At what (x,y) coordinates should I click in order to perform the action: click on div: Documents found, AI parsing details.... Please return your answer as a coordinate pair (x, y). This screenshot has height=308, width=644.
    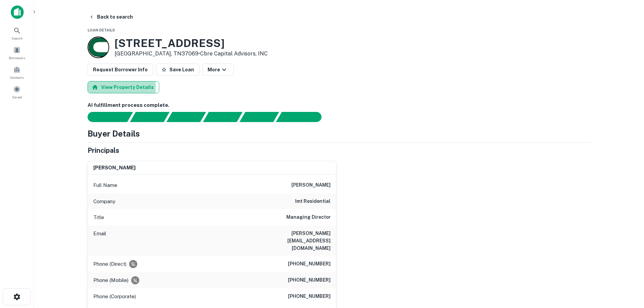
    Looking at the image, I should click on (186, 117).